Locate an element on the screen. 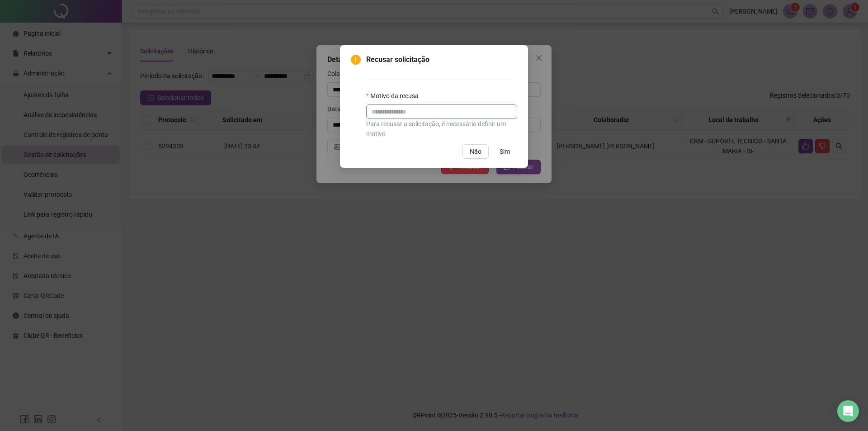 This screenshot has height=431, width=868. span: Recusar solicitação is located at coordinates (441, 60).